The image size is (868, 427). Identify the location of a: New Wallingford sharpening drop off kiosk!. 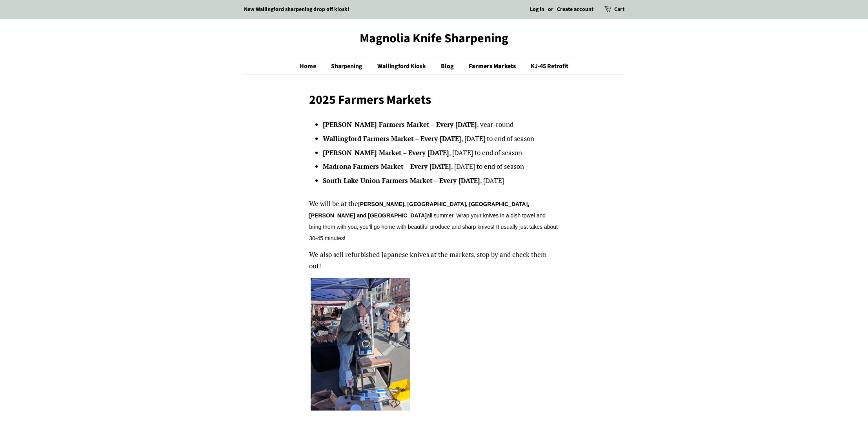
(296, 9).